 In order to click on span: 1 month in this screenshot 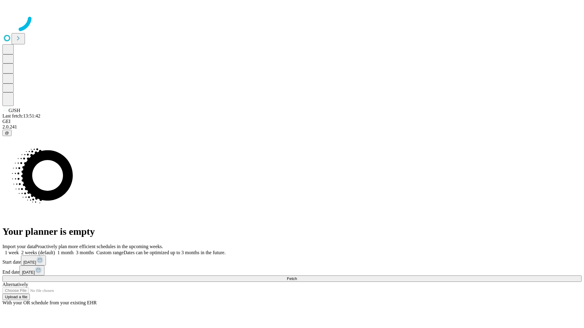, I will do `click(65, 253)`.